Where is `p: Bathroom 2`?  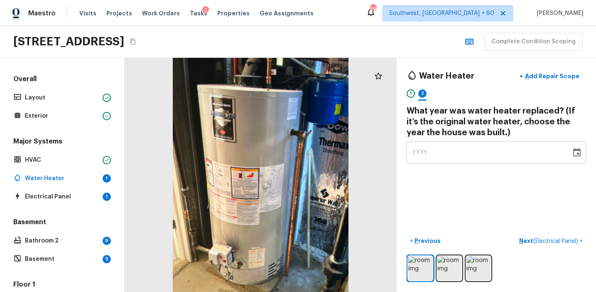
p: Bathroom 2 is located at coordinates (62, 241).